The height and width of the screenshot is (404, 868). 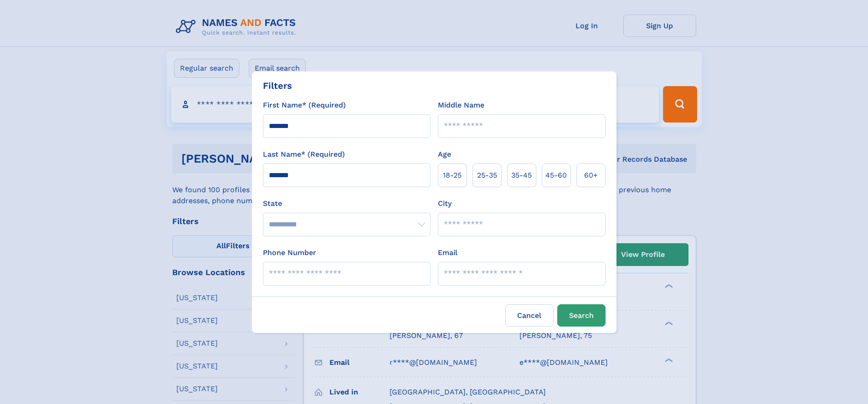 What do you see at coordinates (347, 204) in the screenshot?
I see `label: State` at bounding box center [347, 204].